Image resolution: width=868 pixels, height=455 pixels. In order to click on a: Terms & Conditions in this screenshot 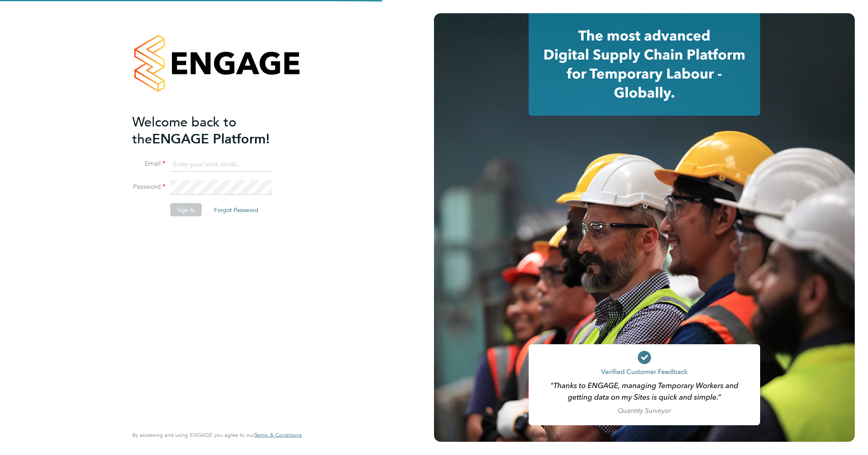, I will do `click(278, 435)`.